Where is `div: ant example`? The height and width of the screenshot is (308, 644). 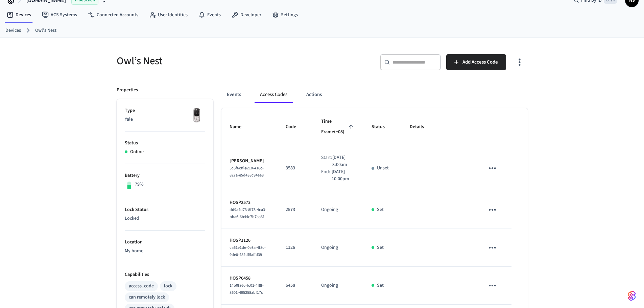 div: ant example is located at coordinates (375, 94).